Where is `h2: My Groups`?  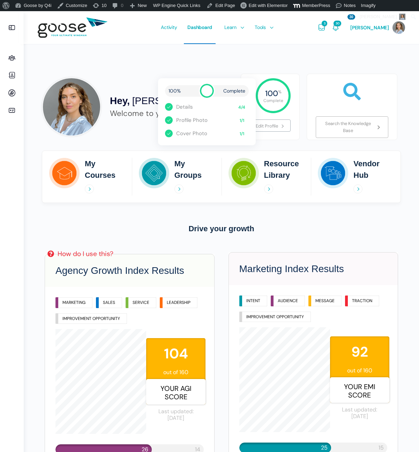 h2: My Groups is located at coordinates (194, 169).